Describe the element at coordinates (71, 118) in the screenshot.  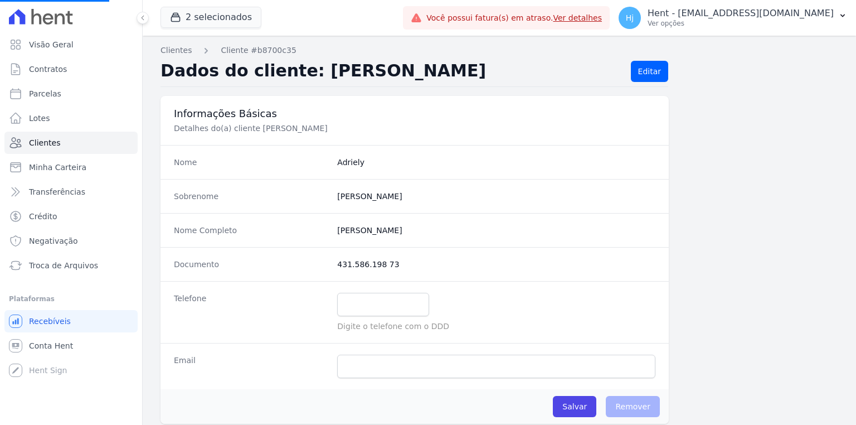
I see `a: Lotes` at that location.